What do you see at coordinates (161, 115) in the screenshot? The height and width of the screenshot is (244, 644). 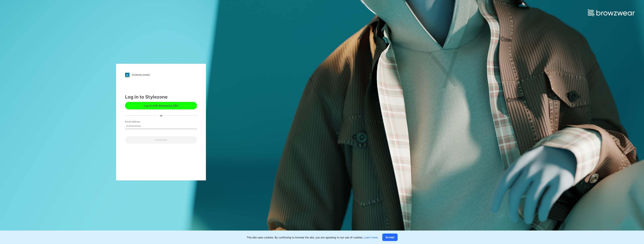 I see `div: or` at bounding box center [161, 115].